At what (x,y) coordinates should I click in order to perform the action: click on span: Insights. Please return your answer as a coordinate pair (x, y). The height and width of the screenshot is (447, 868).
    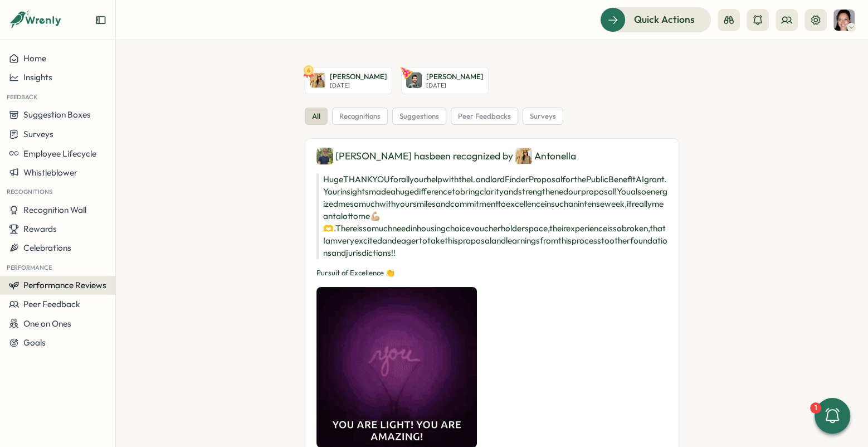
    Looking at the image, I should click on (38, 77).